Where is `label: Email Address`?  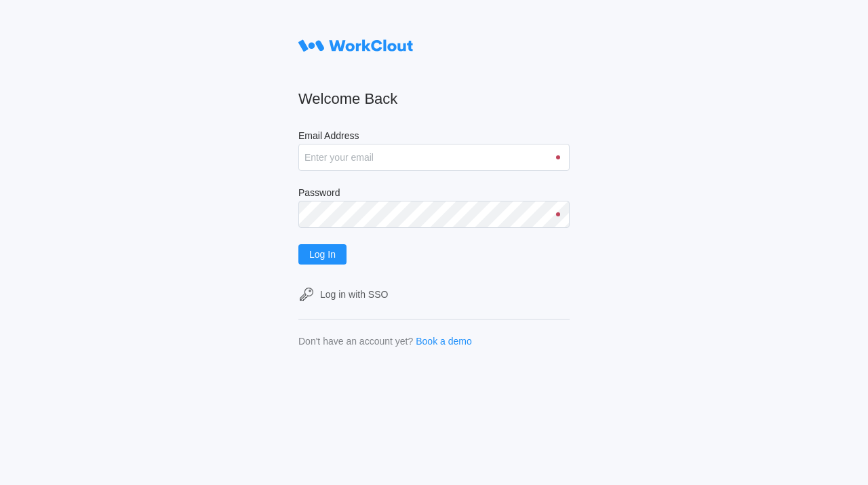
label: Email Address is located at coordinates (434, 137).